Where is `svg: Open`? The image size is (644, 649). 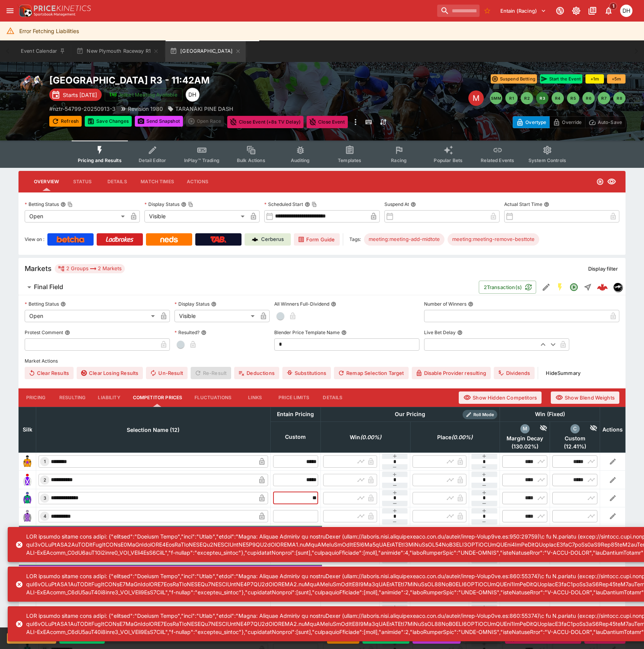 svg: Open is located at coordinates (574, 287).